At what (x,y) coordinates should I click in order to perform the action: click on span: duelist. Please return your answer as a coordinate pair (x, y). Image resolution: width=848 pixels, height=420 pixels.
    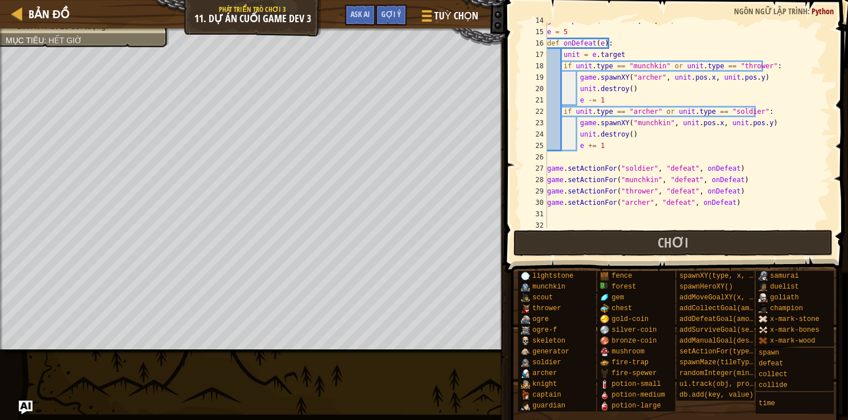
    Looking at the image, I should click on (784, 287).